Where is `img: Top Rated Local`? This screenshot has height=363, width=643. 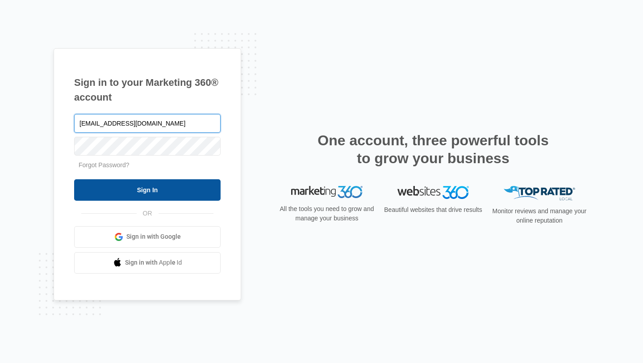
img: Top Rated Local is located at coordinates (540, 193).